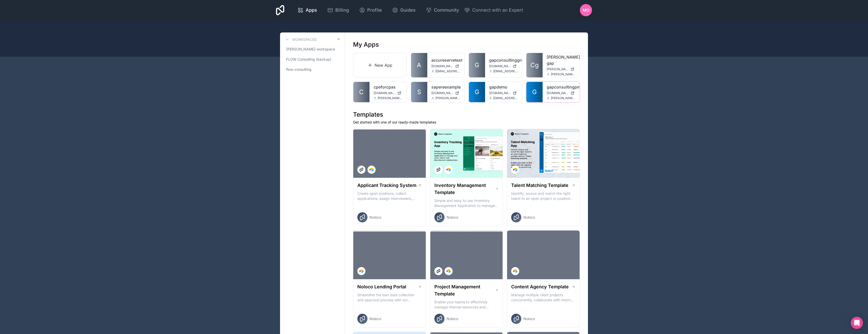  What do you see at coordinates (408, 10) in the screenshot?
I see `span: Guides` at bounding box center [408, 10].